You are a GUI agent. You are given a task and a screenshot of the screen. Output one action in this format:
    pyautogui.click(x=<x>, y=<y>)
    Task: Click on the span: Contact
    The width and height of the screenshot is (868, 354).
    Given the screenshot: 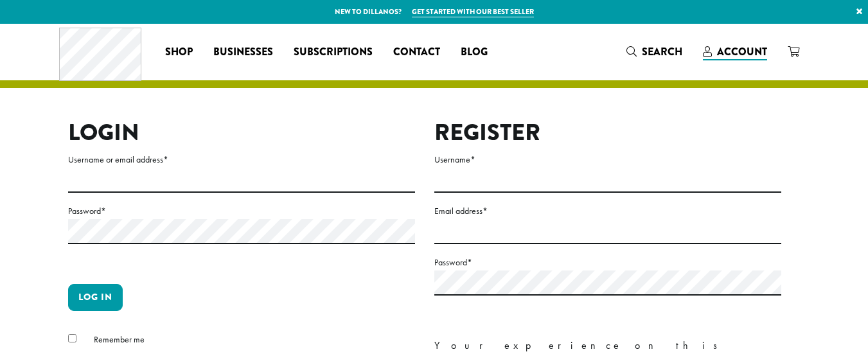 What is the action you would take?
    pyautogui.click(x=417, y=52)
    